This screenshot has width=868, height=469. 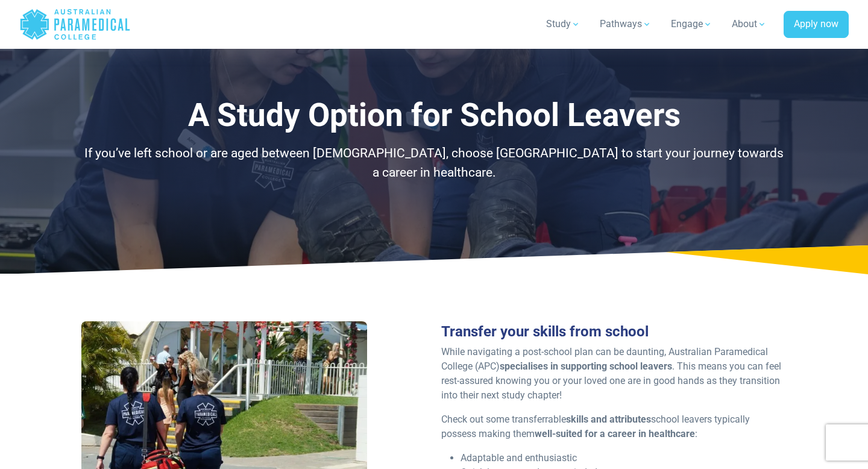 I want to click on a: About, so click(x=749, y=24).